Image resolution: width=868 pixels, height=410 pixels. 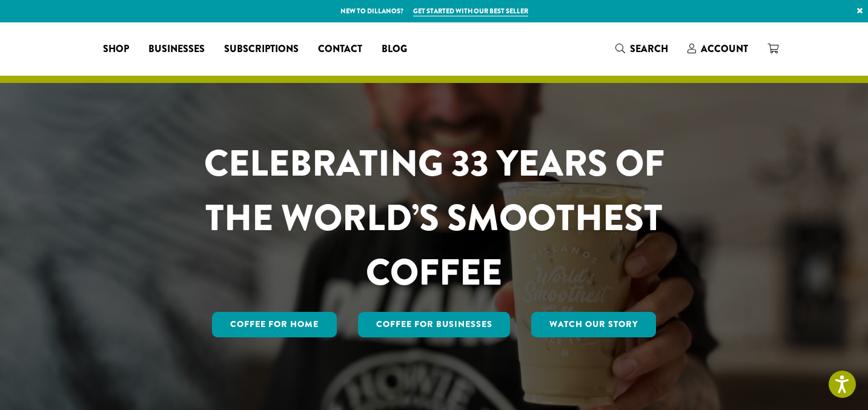 What do you see at coordinates (434, 324) in the screenshot?
I see `a: Coffee For Businesses` at bounding box center [434, 324].